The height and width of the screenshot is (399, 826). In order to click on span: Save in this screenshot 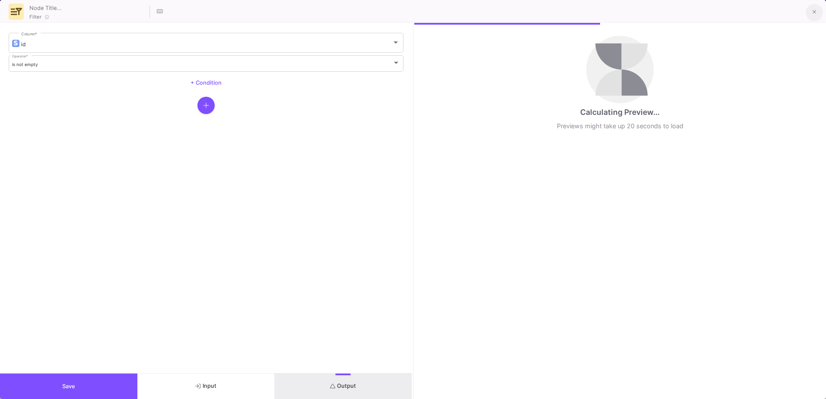, I will do `click(69, 386)`.